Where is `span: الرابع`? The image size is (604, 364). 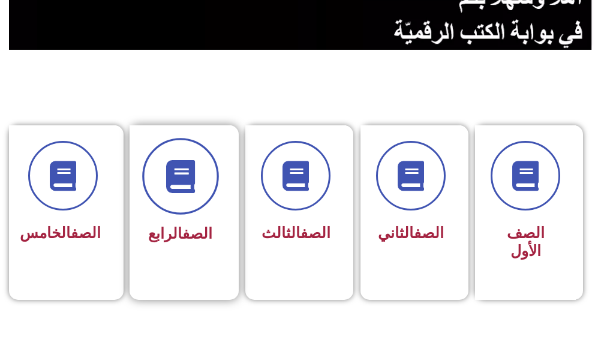
span: الرابع is located at coordinates (180, 233).